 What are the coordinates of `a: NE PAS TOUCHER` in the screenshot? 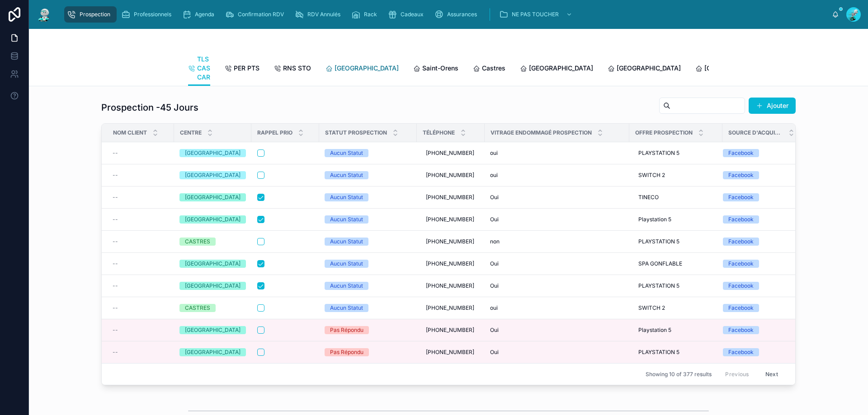 It's located at (536, 14).